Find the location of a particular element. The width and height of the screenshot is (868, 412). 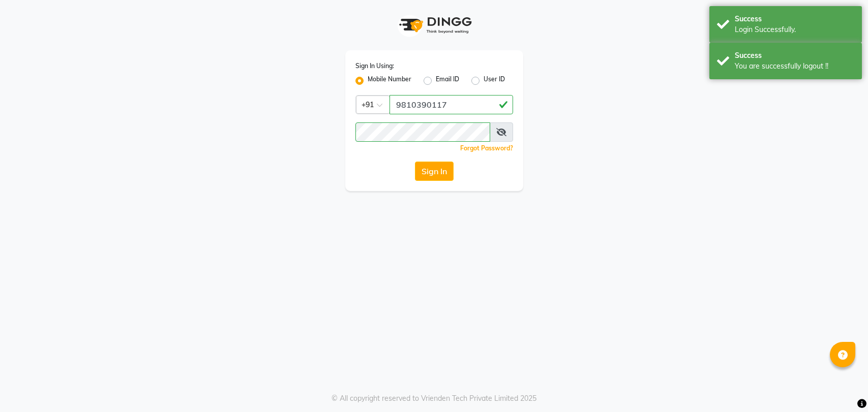

div: Login Successfully. is located at coordinates (794, 30).